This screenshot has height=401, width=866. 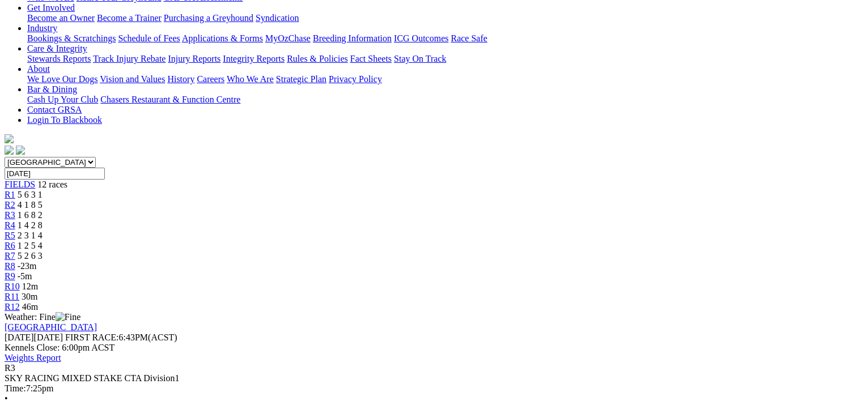 What do you see at coordinates (10, 276) in the screenshot?
I see `span: R9` at bounding box center [10, 276].